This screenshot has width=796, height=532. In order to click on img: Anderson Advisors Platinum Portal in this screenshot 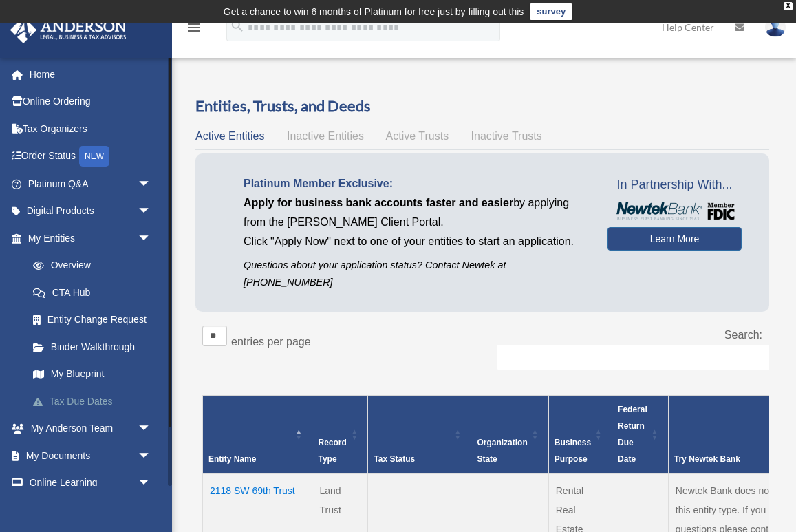, I will do `click(68, 30)`.